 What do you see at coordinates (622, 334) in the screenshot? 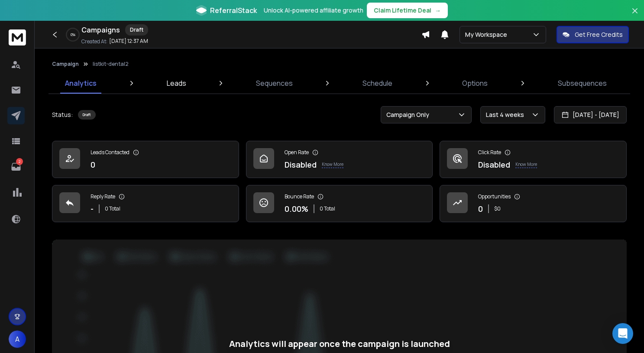
I see `div: Open Intercom Messenger` at bounding box center [622, 334].